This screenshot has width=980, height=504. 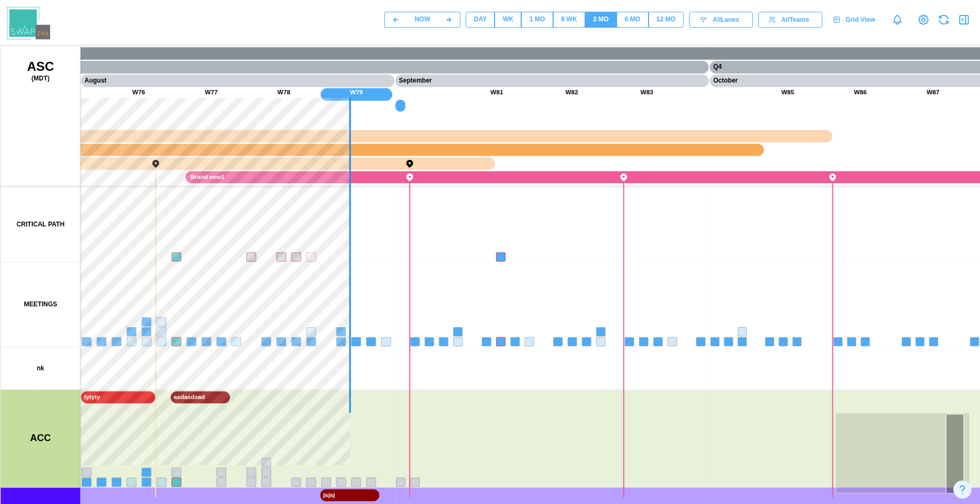 I want to click on div: 12 MO, so click(x=666, y=19).